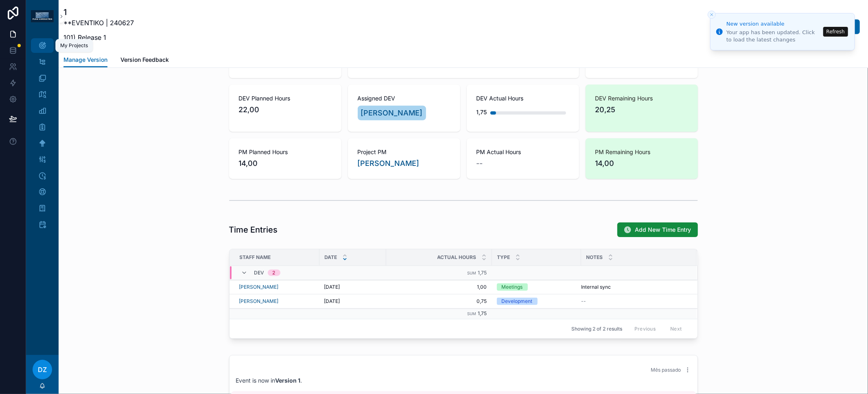 This screenshot has width=868, height=394. Describe the element at coordinates (439, 301) in the screenshot. I see `span: 0,75` at that location.